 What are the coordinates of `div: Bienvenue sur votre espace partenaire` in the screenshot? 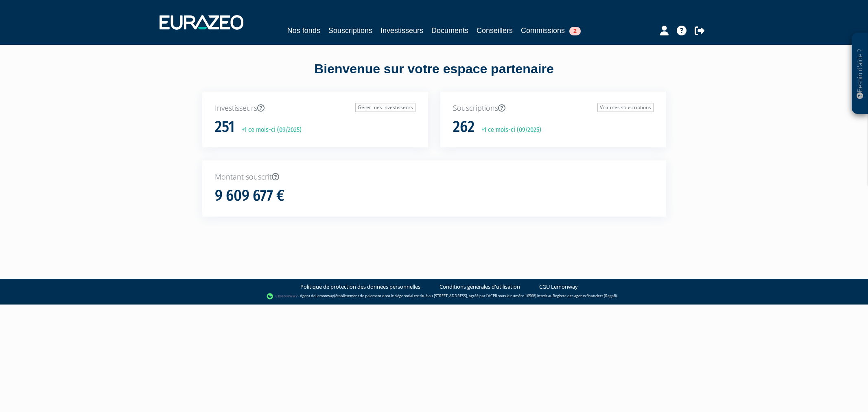 It's located at (434, 76).